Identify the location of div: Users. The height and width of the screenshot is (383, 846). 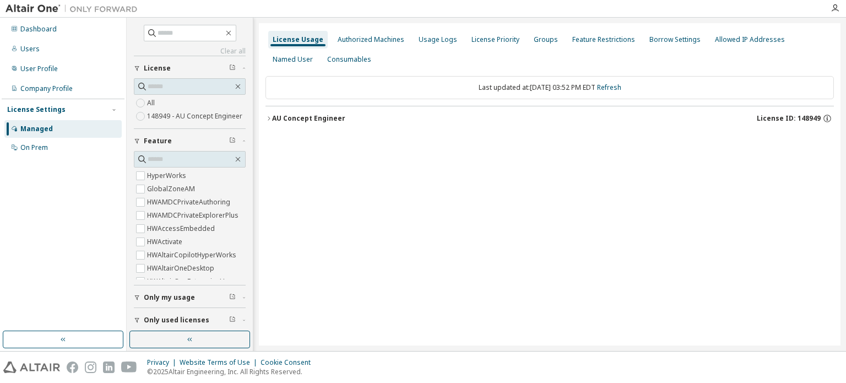
(30, 49).